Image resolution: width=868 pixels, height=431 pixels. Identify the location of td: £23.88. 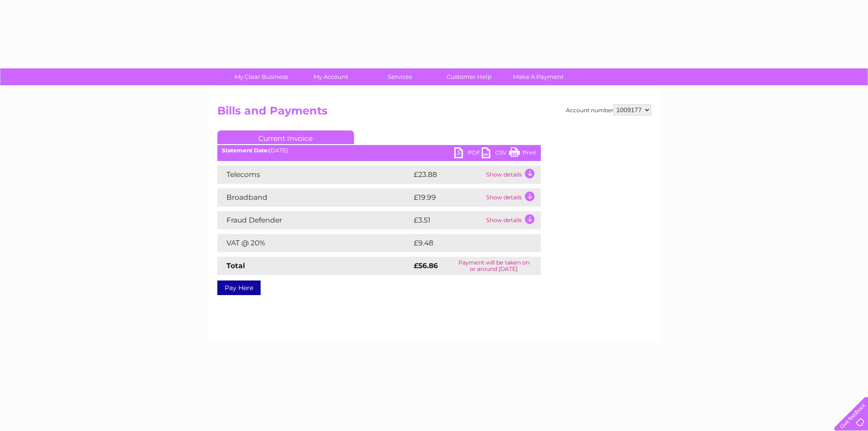
(448, 175).